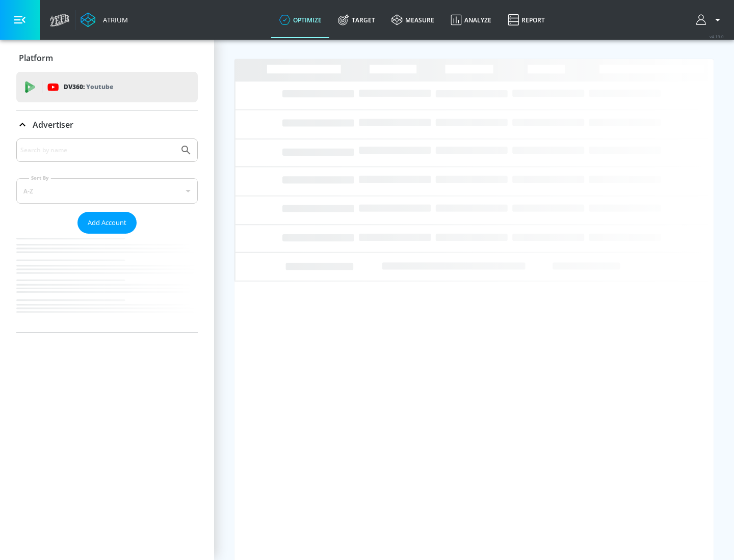  What do you see at coordinates (107, 283) in the screenshot?
I see `nav: list of Advertiser` at bounding box center [107, 283].